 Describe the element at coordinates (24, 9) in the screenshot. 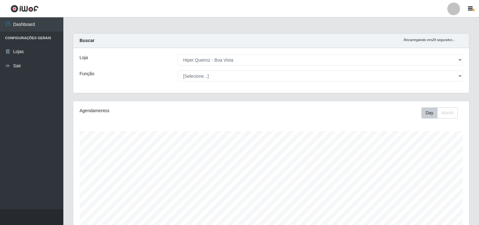

I see `img: CoreUI Logo` at that location.